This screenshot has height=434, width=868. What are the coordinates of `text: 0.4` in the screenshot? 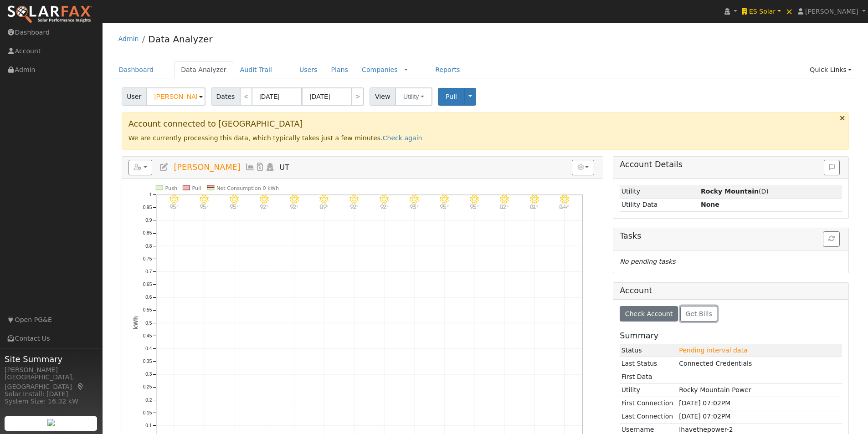 It's located at (149, 349).